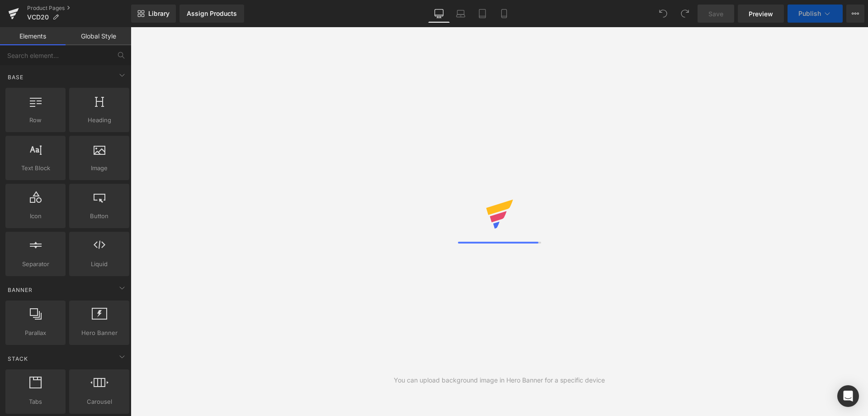 This screenshot has height=416, width=868. I want to click on span: Tabs, so click(35, 402).